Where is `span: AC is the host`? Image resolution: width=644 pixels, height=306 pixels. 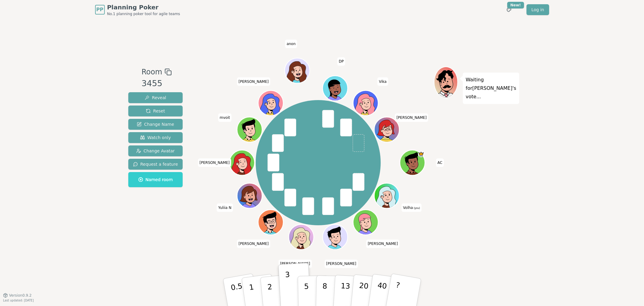
span: AC is the host is located at coordinates (421, 154).